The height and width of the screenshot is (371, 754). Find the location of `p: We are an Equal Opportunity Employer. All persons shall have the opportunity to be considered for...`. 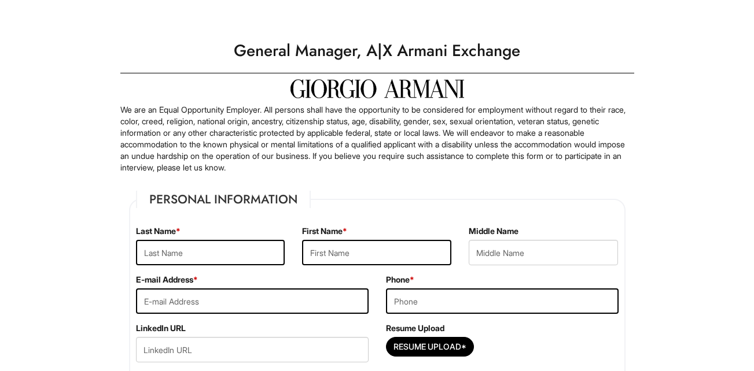

p: We are an Equal Opportunity Employer. All persons shall have the opportunity to be considered for... is located at coordinates (377, 139).